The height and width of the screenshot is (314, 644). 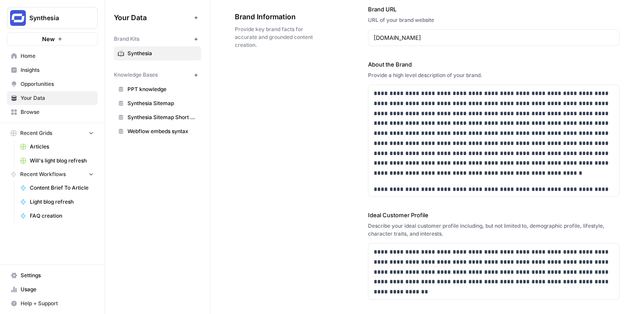 What do you see at coordinates (57, 202) in the screenshot?
I see `a: Light blog refresh` at bounding box center [57, 202].